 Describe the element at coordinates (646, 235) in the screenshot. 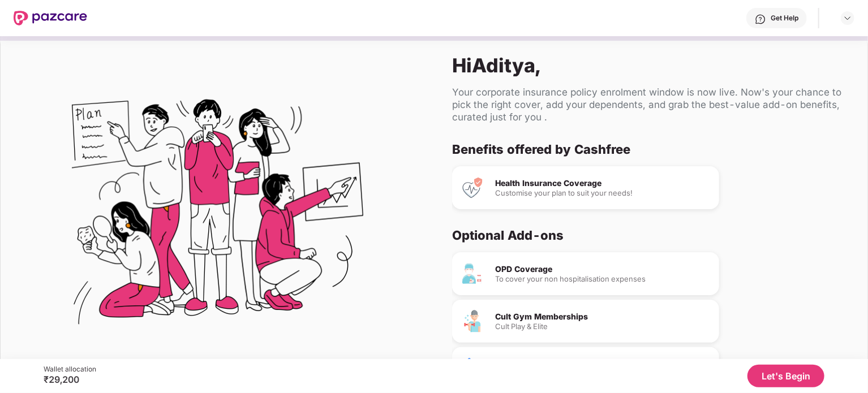

I see `div: Optional Add-ons` at that location.